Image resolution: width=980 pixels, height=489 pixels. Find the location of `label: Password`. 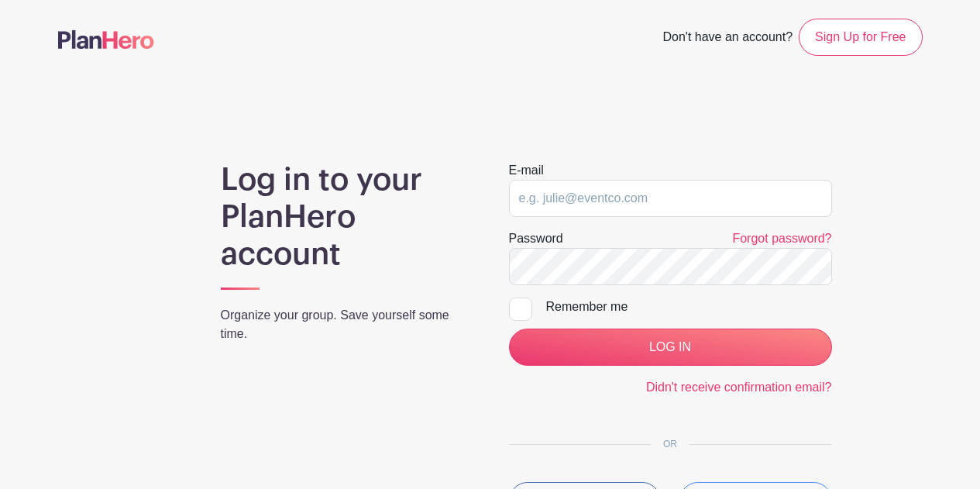

label: Password is located at coordinates (537, 239).